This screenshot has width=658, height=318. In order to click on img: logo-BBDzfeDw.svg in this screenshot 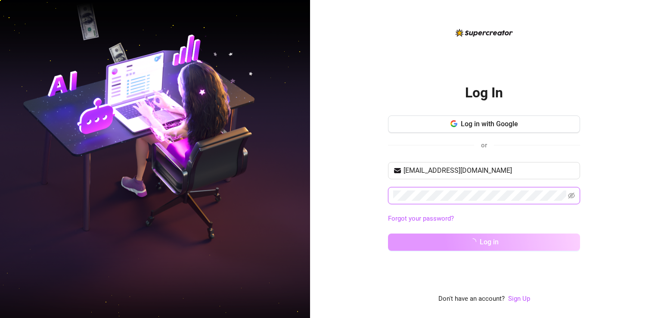, I will do `click(484, 33)`.